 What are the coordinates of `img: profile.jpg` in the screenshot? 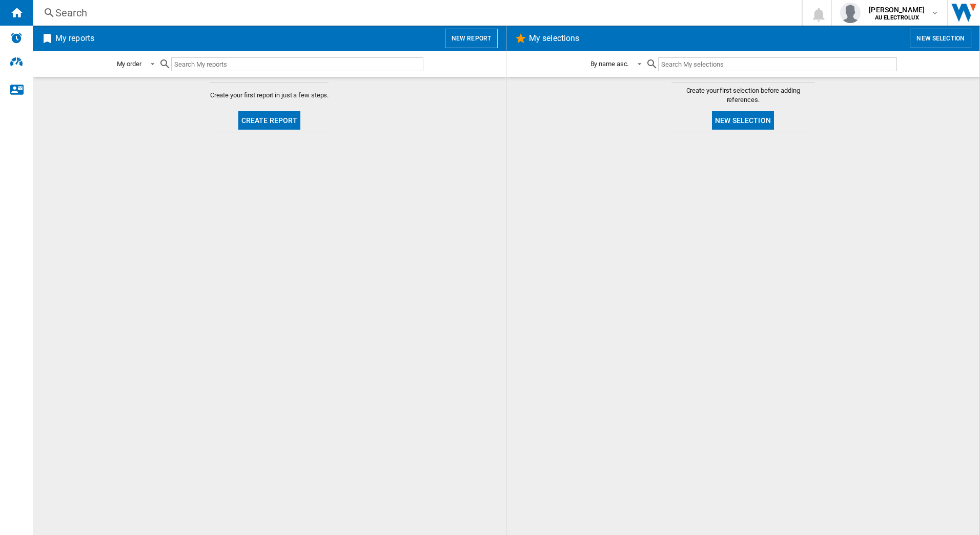 It's located at (851, 13).